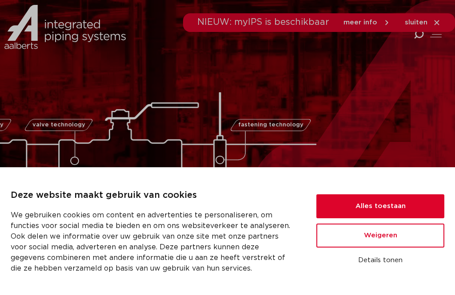  I want to click on button: Alles toestaan, so click(380, 207).